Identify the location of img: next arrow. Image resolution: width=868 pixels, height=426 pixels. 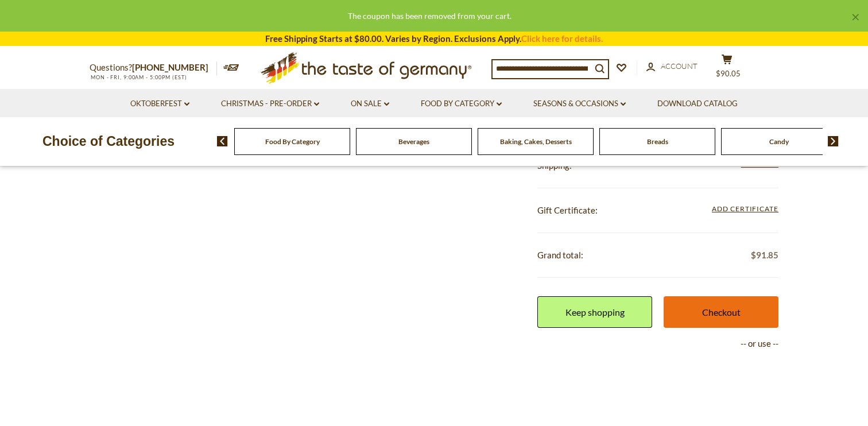
(833, 141).